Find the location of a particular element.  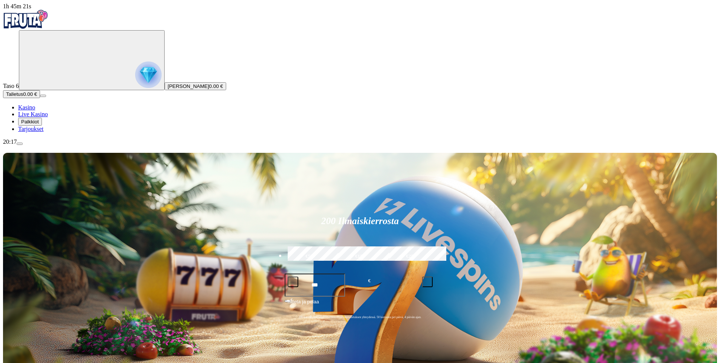

img: reward progress is located at coordinates (148, 75).